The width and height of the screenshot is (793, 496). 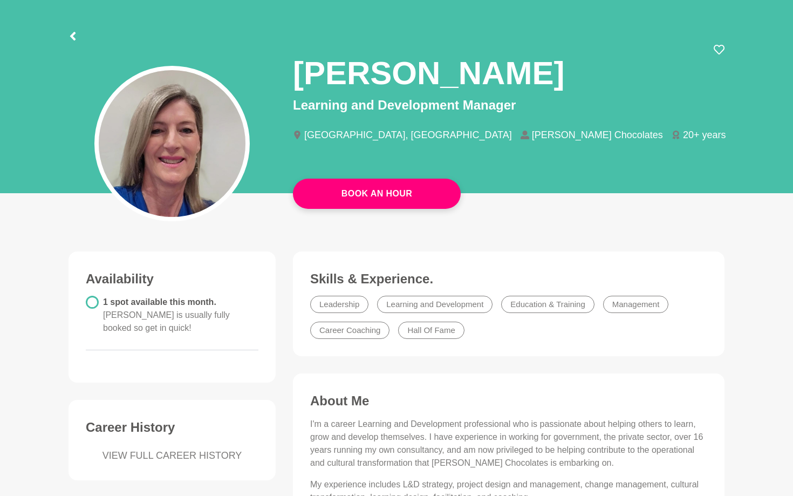 I want to click on a: Book An Hour, so click(x=376, y=194).